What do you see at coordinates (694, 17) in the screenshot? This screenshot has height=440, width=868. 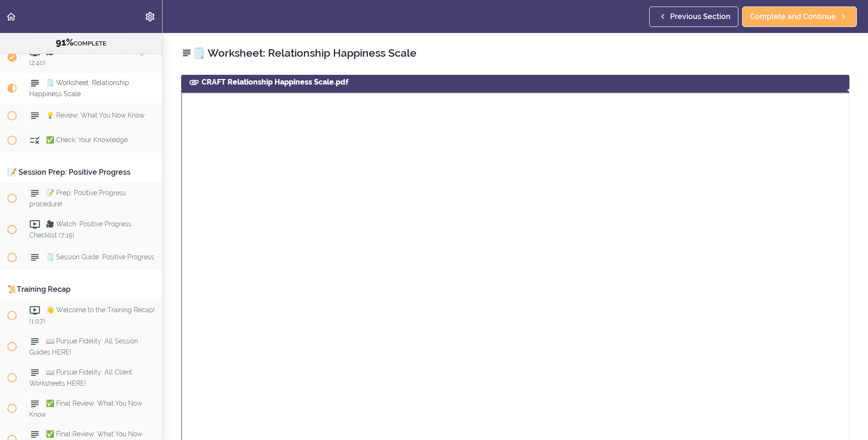 I see `a: Previous Section` at bounding box center [694, 17].